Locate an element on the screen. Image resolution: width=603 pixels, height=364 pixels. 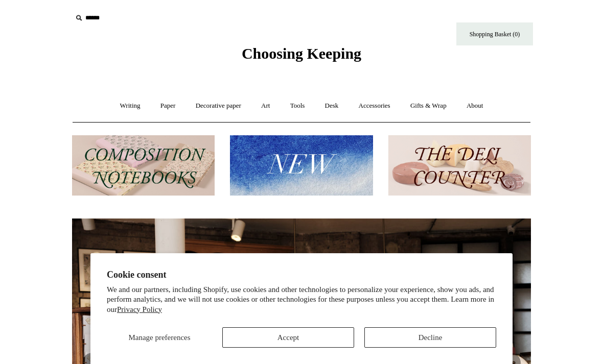
span: Manage preferences is located at coordinates (159, 338).